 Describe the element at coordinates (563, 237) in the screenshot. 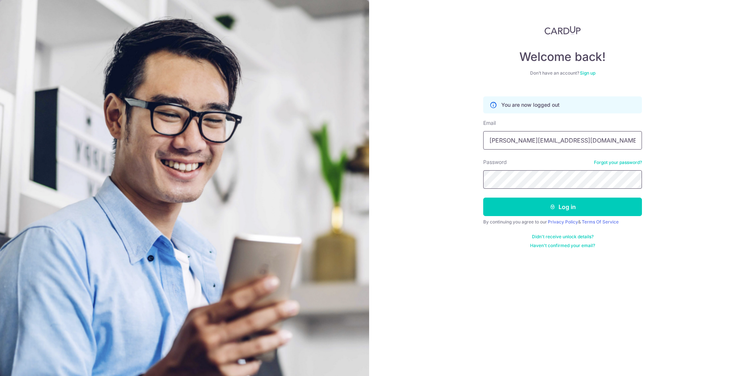

I see `a: Didn't receive unlock details?` at that location.